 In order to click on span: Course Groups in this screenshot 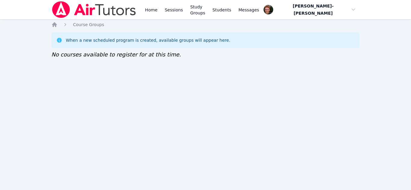, I will do `click(88, 25)`.